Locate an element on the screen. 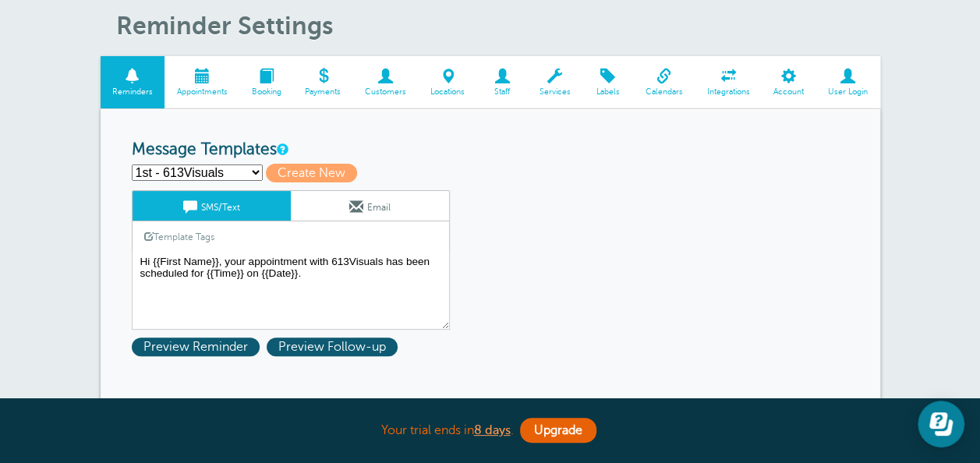 This screenshot has height=463, width=980. span: Create New is located at coordinates (311, 173).